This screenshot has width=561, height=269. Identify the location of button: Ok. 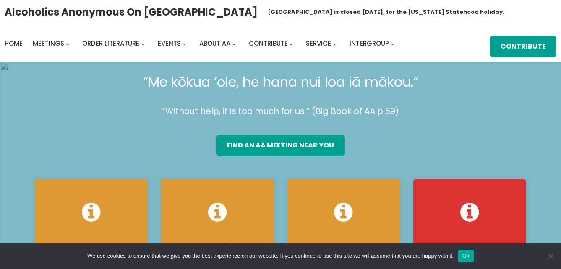
(465, 256).